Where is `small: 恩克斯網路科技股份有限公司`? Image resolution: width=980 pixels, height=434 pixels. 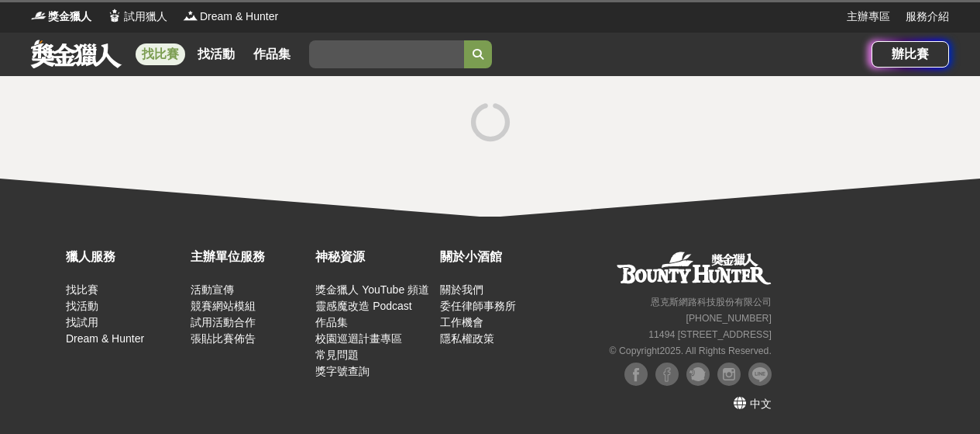 small: 恩克斯網路科技股份有限公司 is located at coordinates (712, 302).